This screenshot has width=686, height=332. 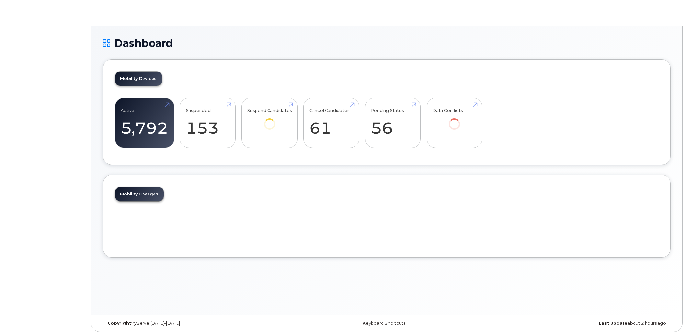 What do you see at coordinates (208, 123) in the screenshot?
I see `a: Suspended 153` at bounding box center [208, 123].